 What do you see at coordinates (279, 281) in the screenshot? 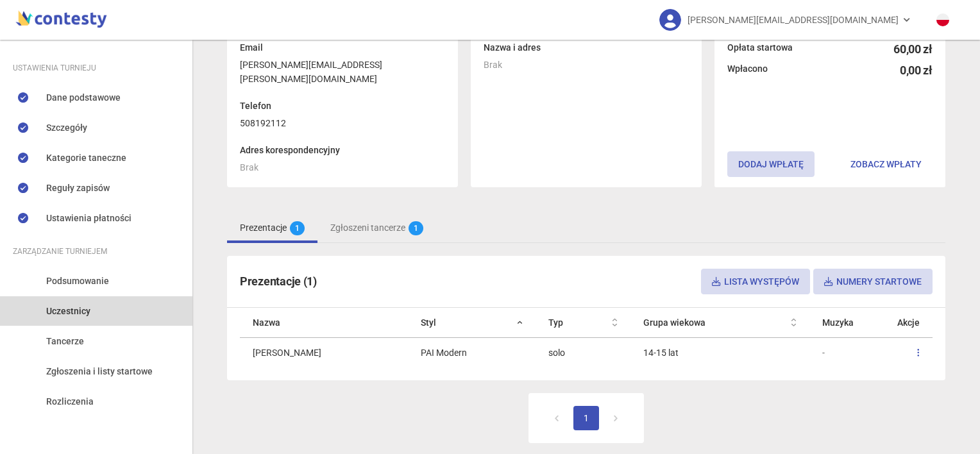
I see `span: Prezentacje (1)` at bounding box center [279, 281].